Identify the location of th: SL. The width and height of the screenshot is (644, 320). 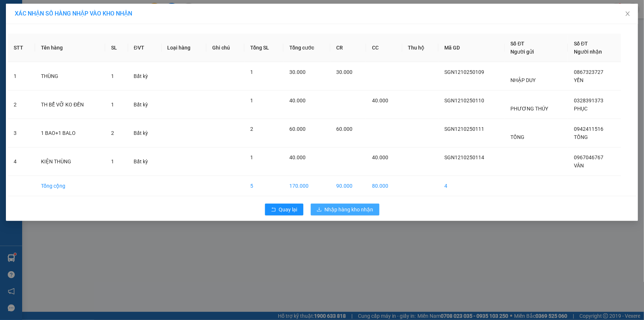
(117, 48).